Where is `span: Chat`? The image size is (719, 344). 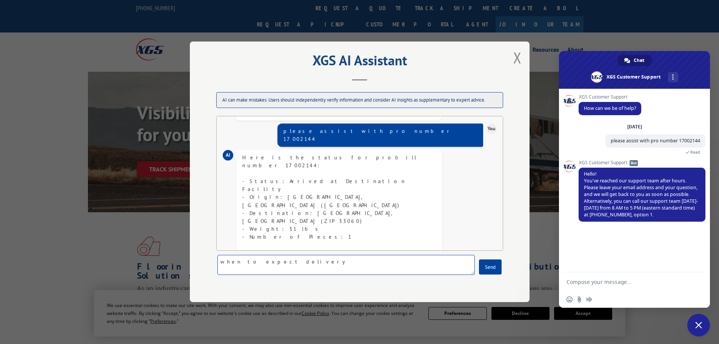 span: Chat is located at coordinates (639, 60).